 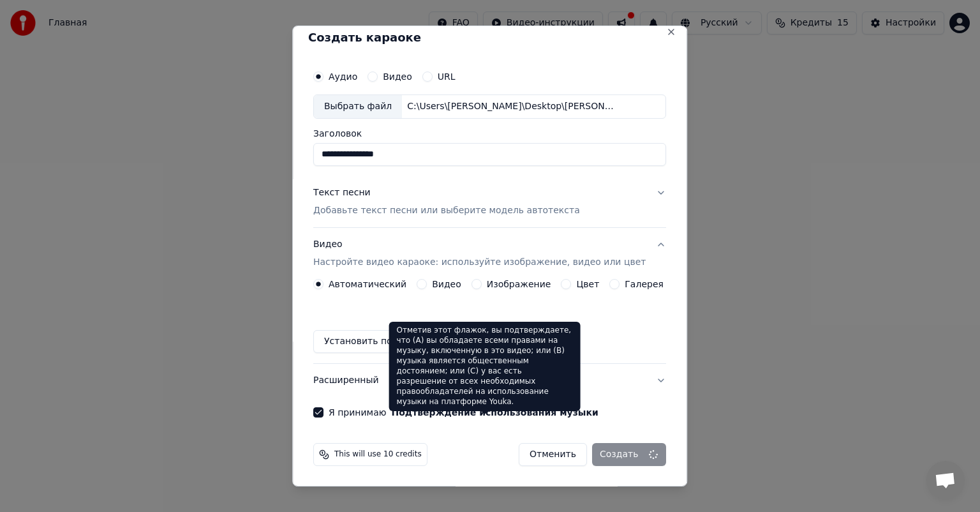 I want to click on div: ВидеоНастройте видео караоке: используйте изображение, видео или цвет, so click(x=489, y=321).